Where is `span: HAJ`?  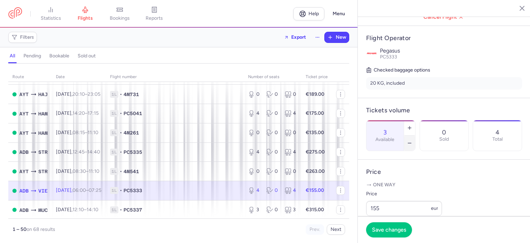 span: HAJ is located at coordinates (43, 94).